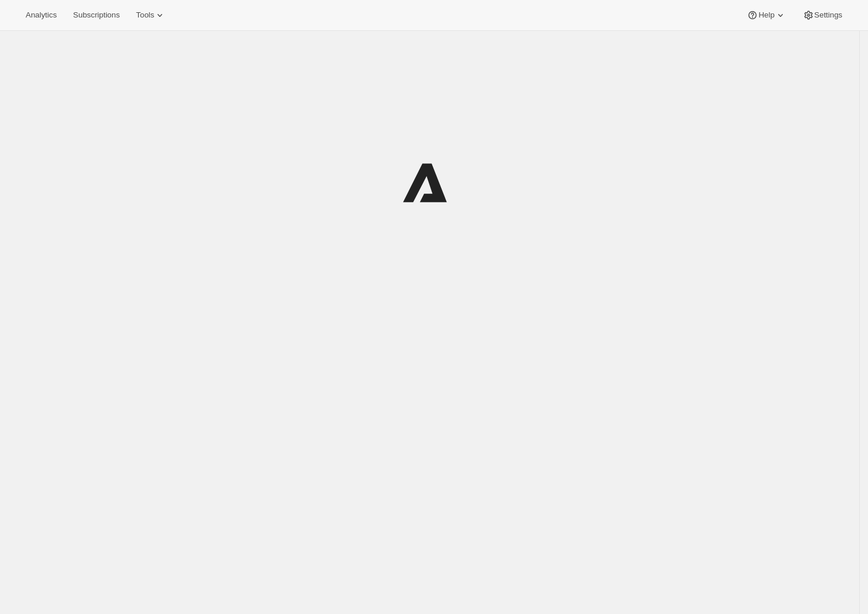 The width and height of the screenshot is (868, 614). I want to click on button: Analytics, so click(41, 15).